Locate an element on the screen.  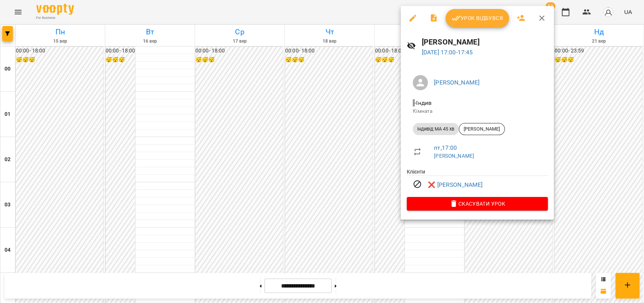
span: Скасувати Урок is located at coordinates (477, 204).